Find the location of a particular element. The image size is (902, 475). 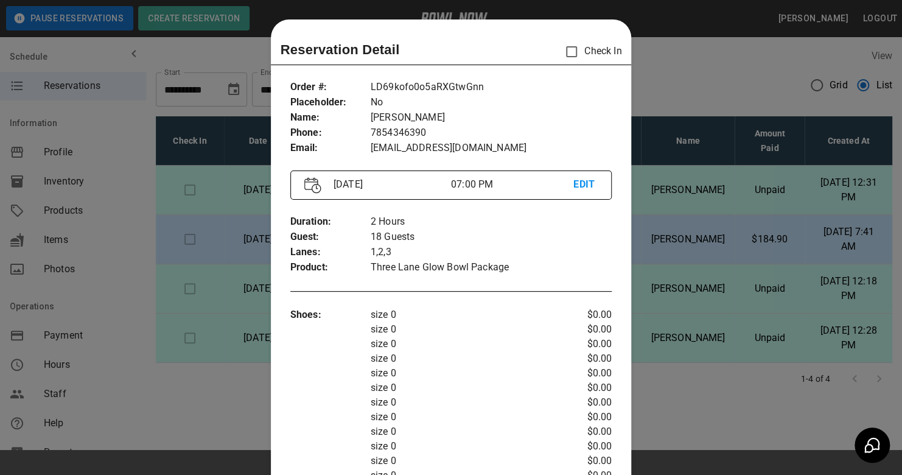

p: Order # : is located at coordinates (330, 87).